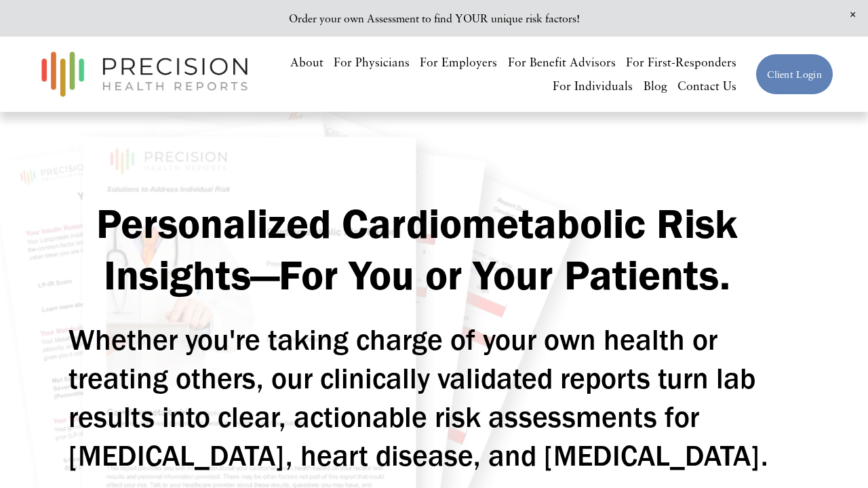 The height and width of the screenshot is (488, 868). I want to click on a: For Benefit Advisors, so click(561, 62).